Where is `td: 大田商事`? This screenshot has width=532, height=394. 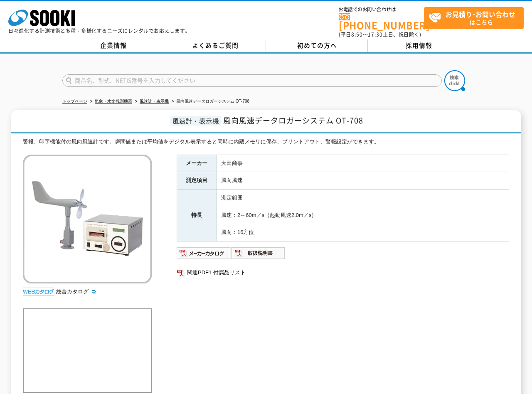
td: 大田商事 is located at coordinates (363, 163).